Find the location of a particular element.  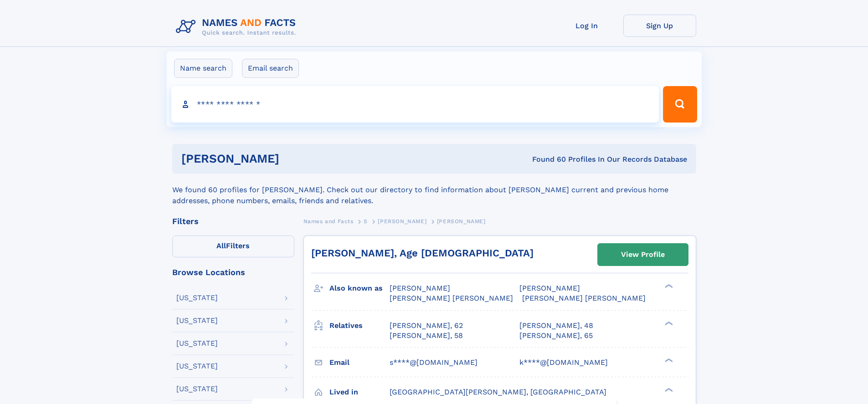

a: Names and Facts is located at coordinates (328, 221).